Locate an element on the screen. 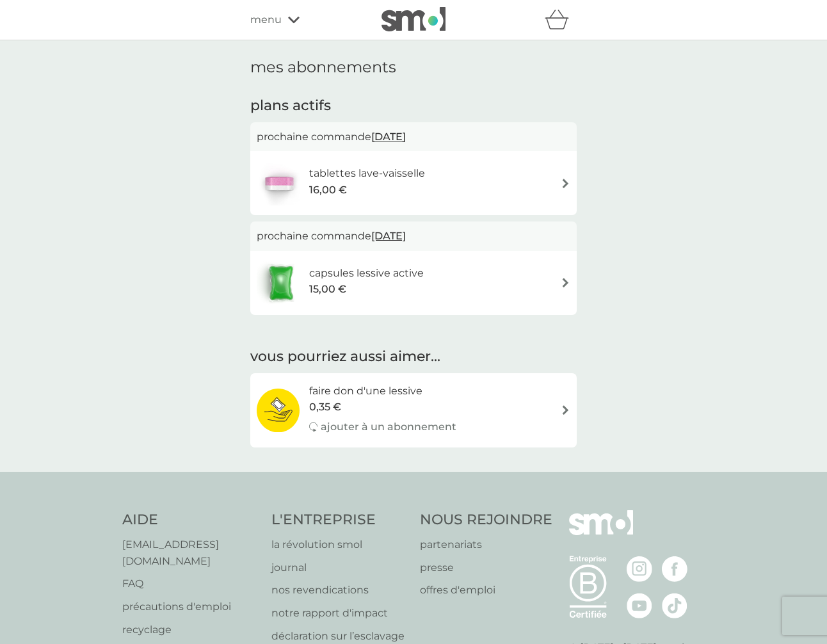  img: faire don d'une lessive is located at coordinates (278, 410).